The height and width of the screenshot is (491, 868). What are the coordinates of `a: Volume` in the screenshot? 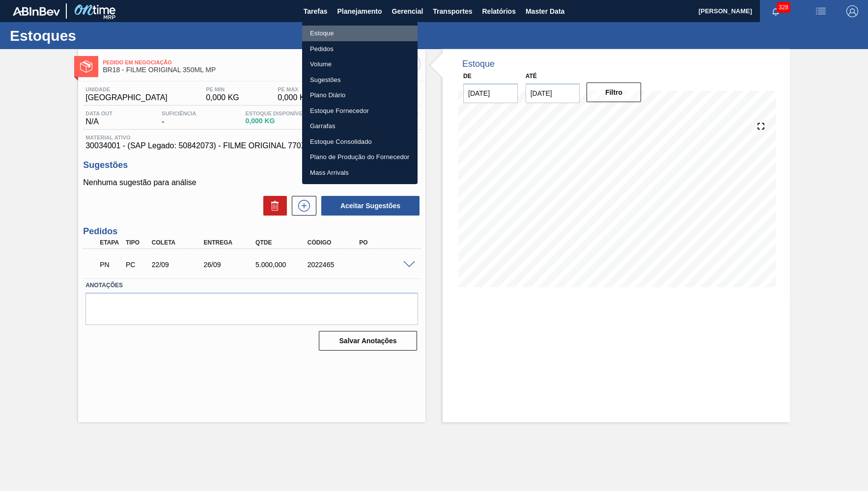 It's located at (359, 64).